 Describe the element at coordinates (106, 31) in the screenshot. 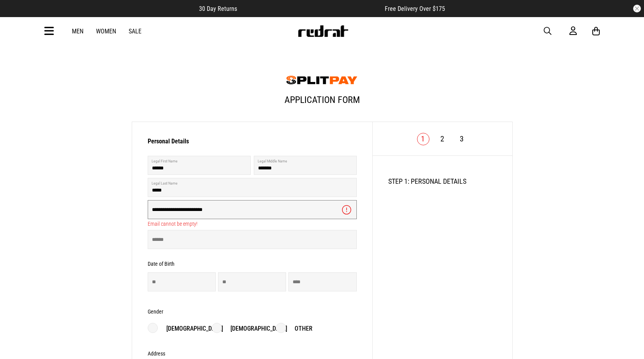

I see `a: Women` at that location.